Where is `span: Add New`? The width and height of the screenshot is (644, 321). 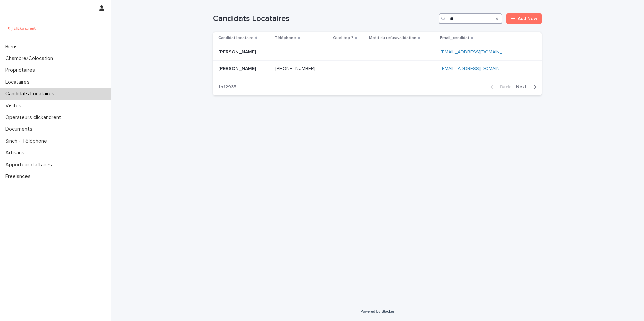
span: Add New is located at coordinates (527, 19).